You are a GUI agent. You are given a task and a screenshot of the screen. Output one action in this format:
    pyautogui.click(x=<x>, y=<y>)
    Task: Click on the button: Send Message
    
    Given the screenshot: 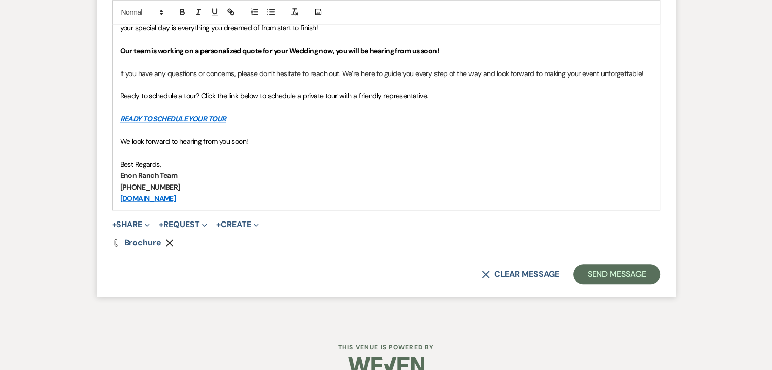 What is the action you would take?
    pyautogui.click(x=616, y=274)
    